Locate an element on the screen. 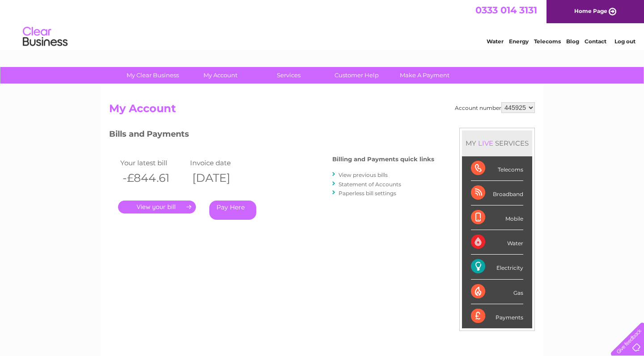  a: My Clear Business is located at coordinates (152, 75).